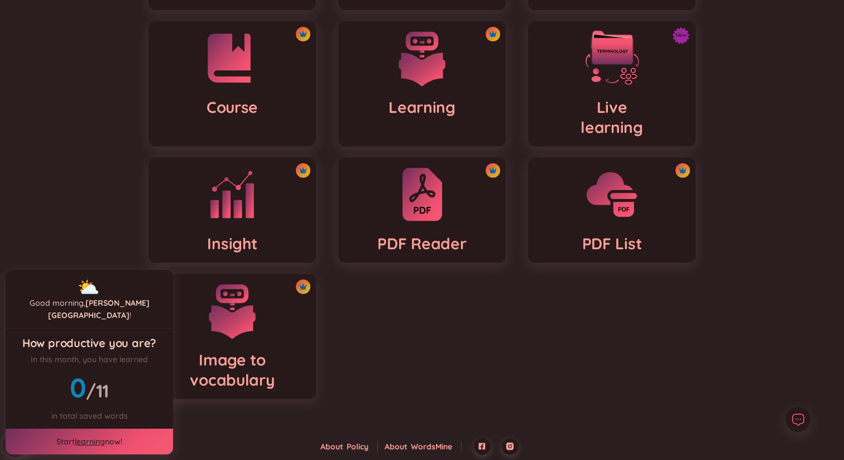  I want to click on div: Start now!, so click(89, 441).